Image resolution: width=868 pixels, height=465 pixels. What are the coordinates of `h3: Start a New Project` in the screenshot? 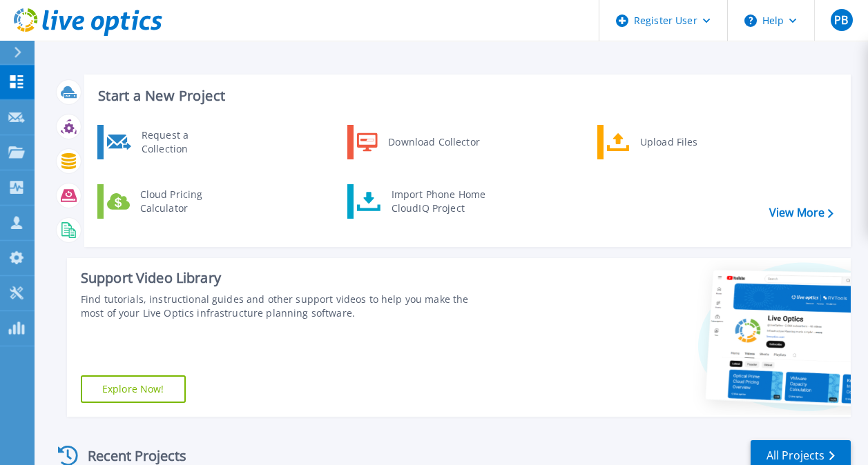 It's located at (465, 96).